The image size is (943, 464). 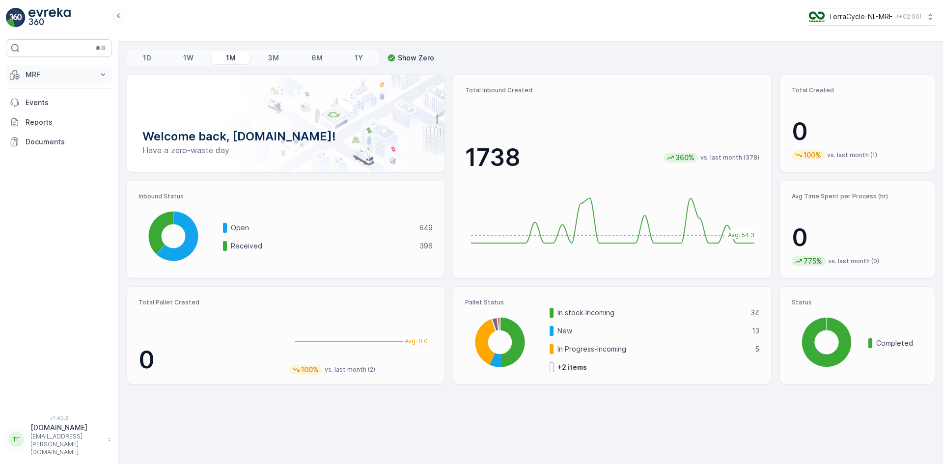 What do you see at coordinates (67, 122) in the screenshot?
I see `p: Reports` at bounding box center [67, 122].